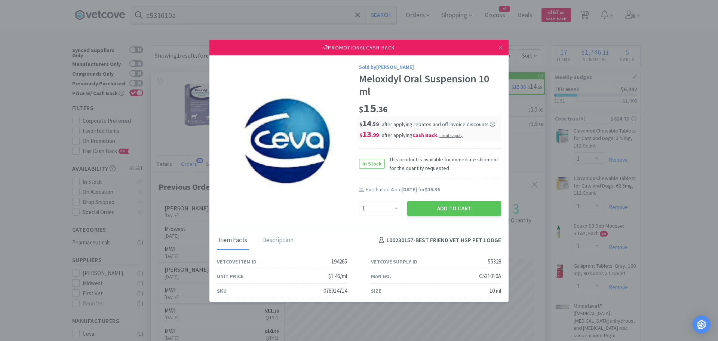  I want to click on div: Unit Price, so click(230, 276).